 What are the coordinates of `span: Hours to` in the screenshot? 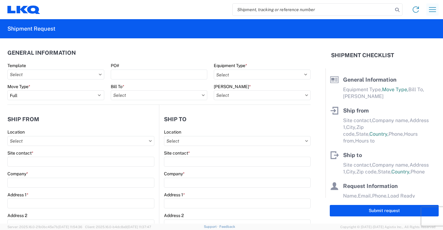 It's located at (365, 141).